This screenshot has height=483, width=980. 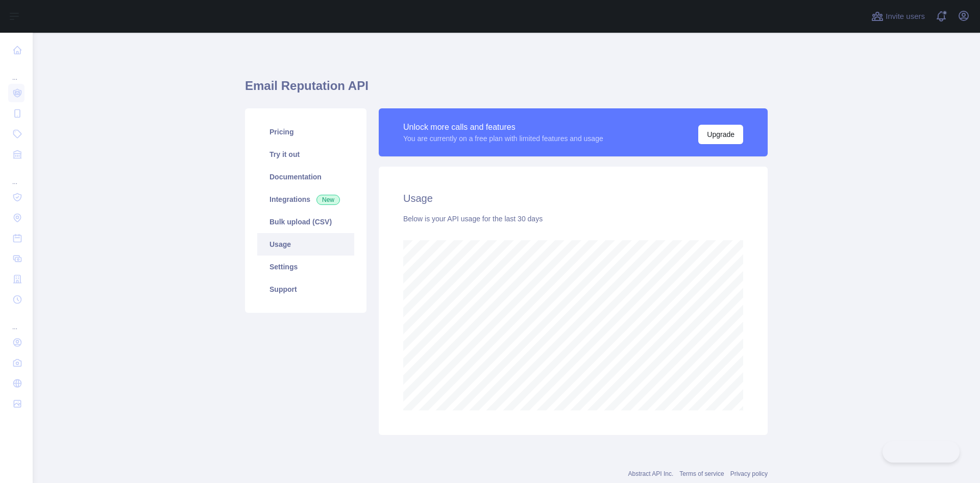 I want to click on a: Try it out, so click(x=305, y=154).